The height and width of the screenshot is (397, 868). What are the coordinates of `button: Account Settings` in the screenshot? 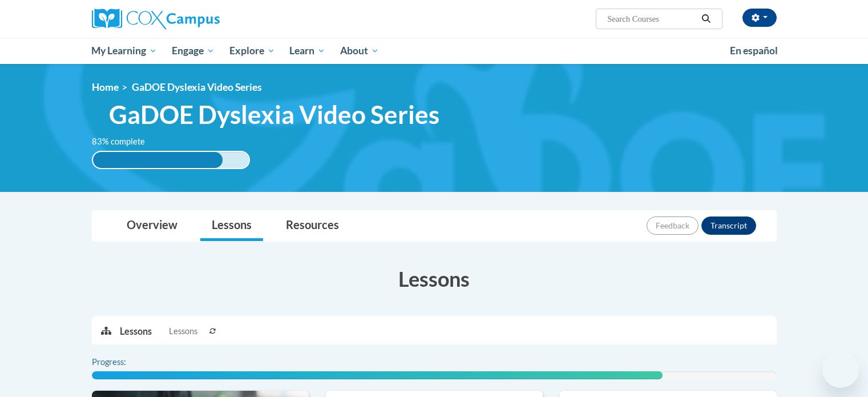 It's located at (760, 18).